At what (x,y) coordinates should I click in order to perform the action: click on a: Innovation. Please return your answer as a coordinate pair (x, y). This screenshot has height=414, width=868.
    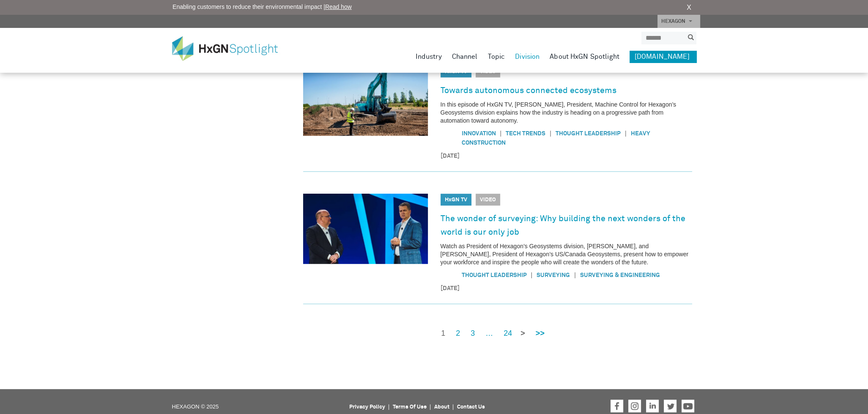
    Looking at the image, I should click on (479, 134).